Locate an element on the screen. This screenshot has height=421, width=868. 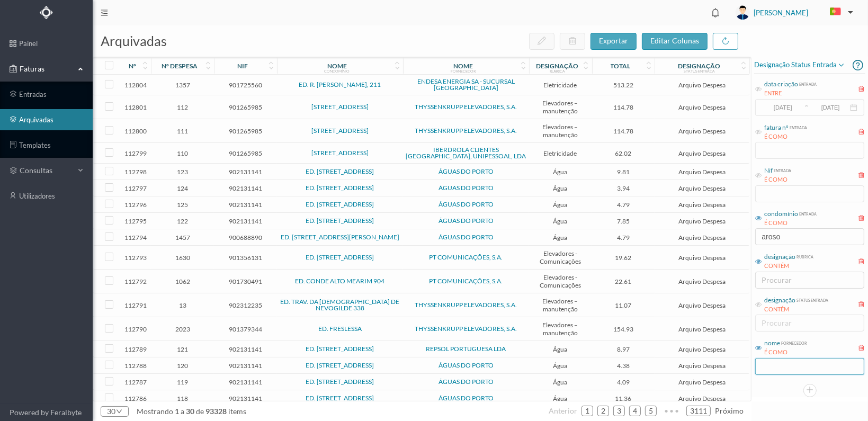
button: PT is located at coordinates (840, 12).